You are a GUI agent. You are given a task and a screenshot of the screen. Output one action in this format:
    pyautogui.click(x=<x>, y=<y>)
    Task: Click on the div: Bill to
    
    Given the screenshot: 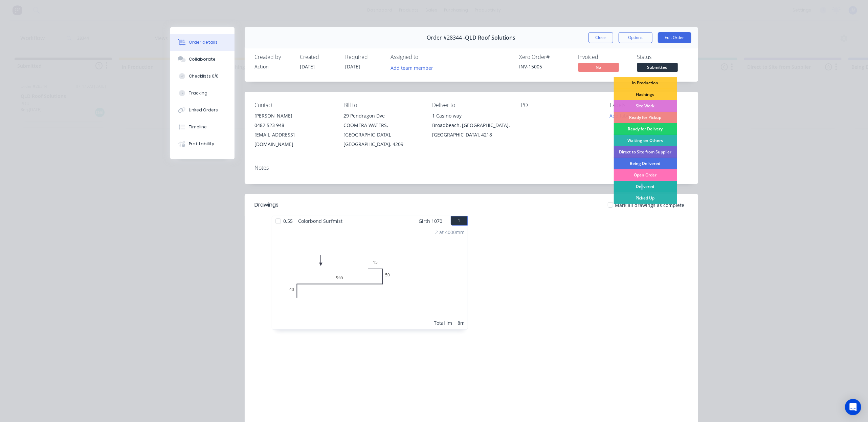 What is the action you would take?
    pyautogui.click(x=383, y=105)
    